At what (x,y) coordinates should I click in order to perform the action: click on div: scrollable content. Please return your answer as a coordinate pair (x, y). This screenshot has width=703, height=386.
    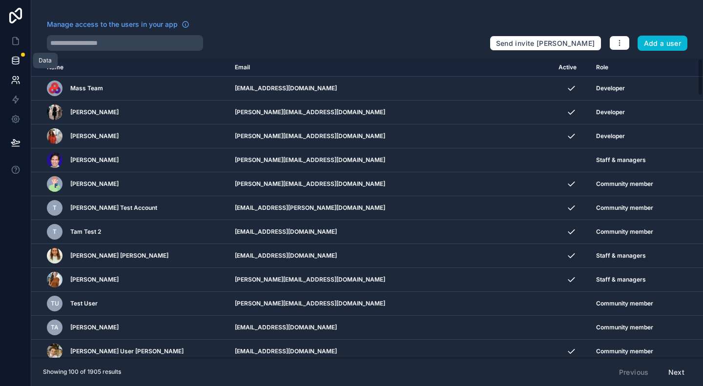
    Looking at the image, I should click on (367, 208).